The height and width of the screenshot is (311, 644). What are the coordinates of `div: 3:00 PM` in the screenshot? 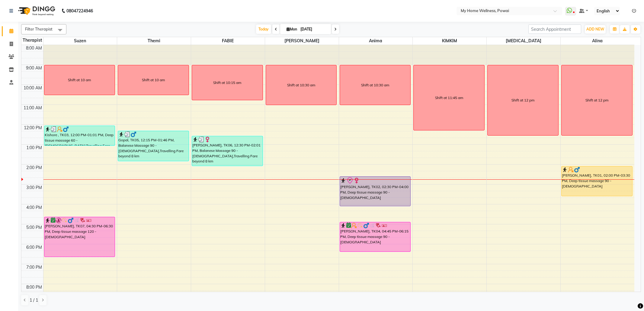 It's located at (34, 188).